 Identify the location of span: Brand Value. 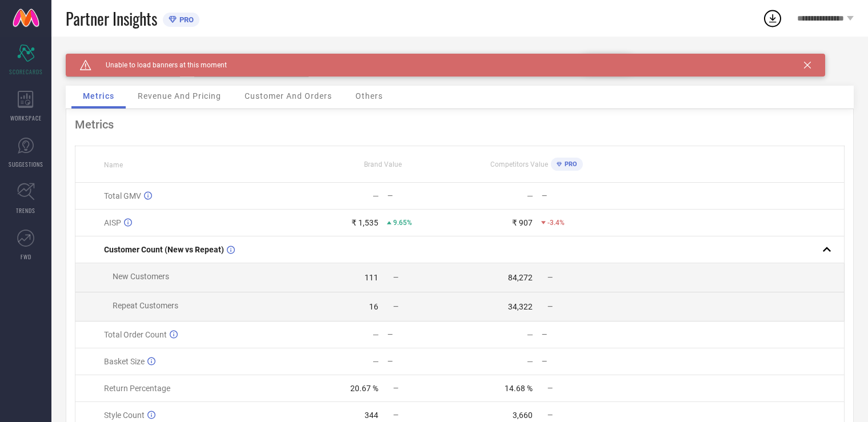
(383, 164).